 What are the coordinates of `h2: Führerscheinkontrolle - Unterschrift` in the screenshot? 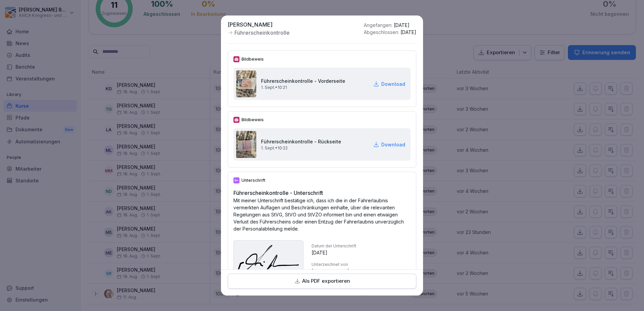 It's located at (322, 193).